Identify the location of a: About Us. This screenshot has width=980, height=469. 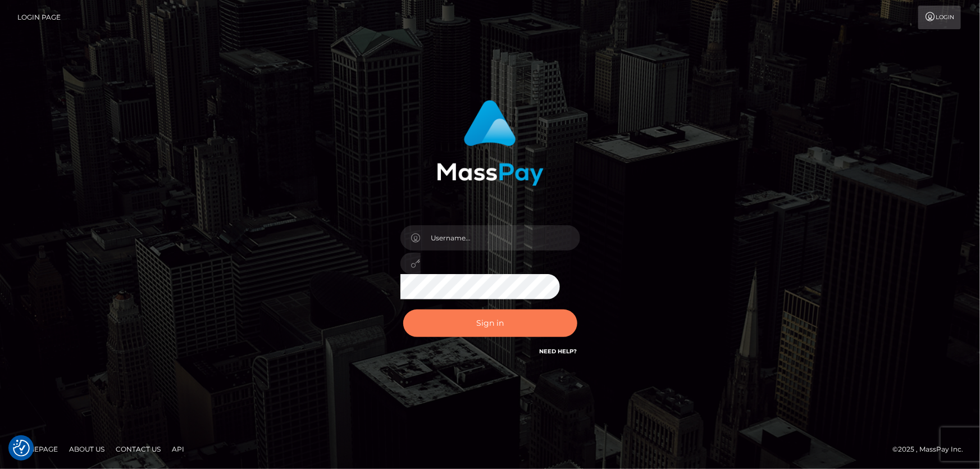
(86, 449).